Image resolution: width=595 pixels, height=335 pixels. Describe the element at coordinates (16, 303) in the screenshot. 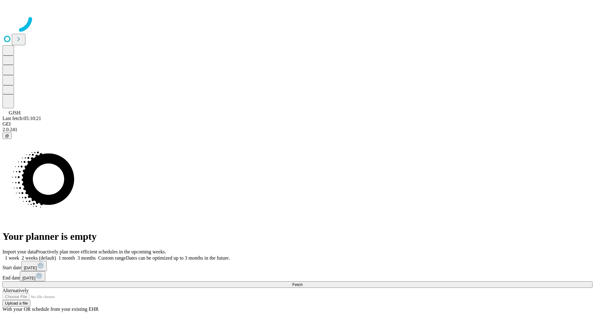

I see `button: Upload a file` at that location.